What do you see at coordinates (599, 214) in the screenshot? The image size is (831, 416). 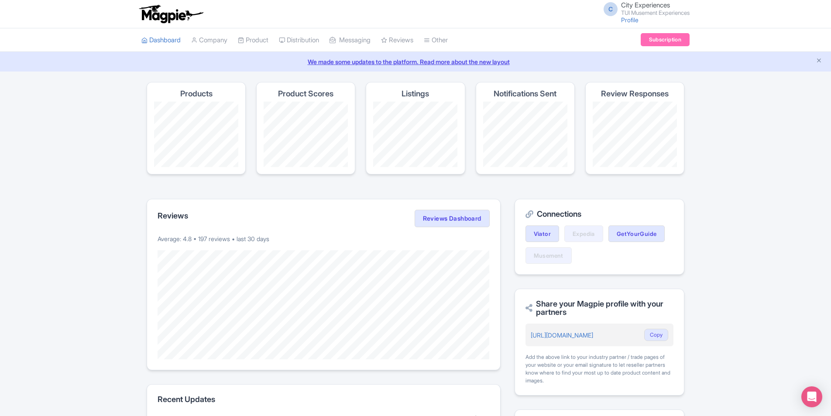 I see `h2: Connections` at bounding box center [599, 214].